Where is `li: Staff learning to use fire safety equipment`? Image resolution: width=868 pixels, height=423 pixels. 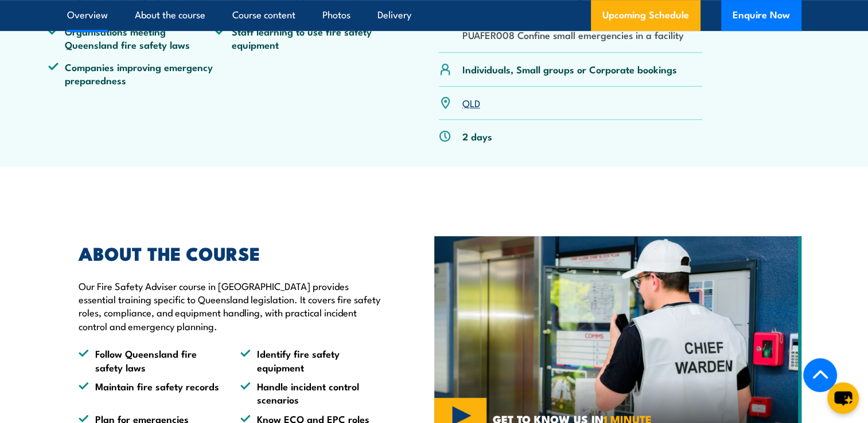 li: Staff learning to use fire safety equipment is located at coordinates (299, 38).